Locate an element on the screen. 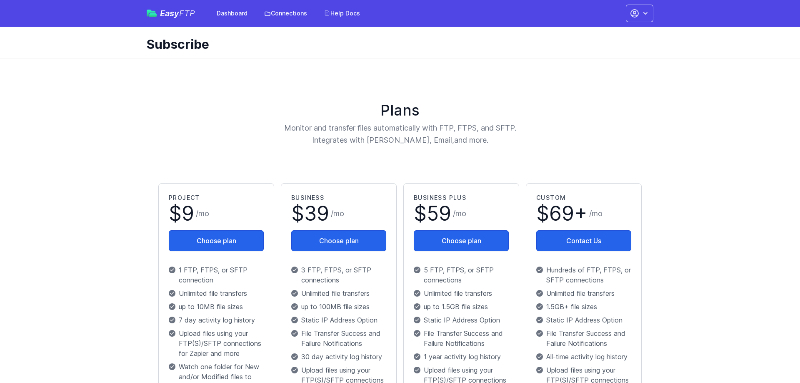  p: 7 day activity log history is located at coordinates (216, 320).